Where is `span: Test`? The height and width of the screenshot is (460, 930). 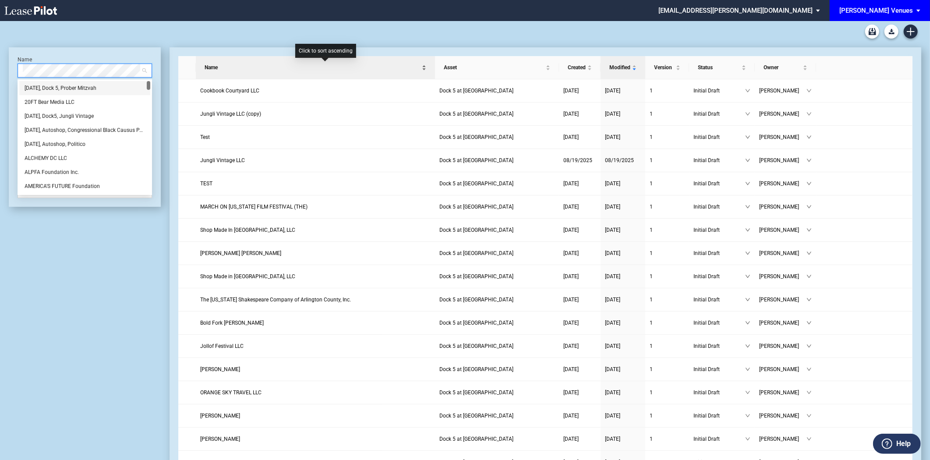 span: Test is located at coordinates (205, 137).